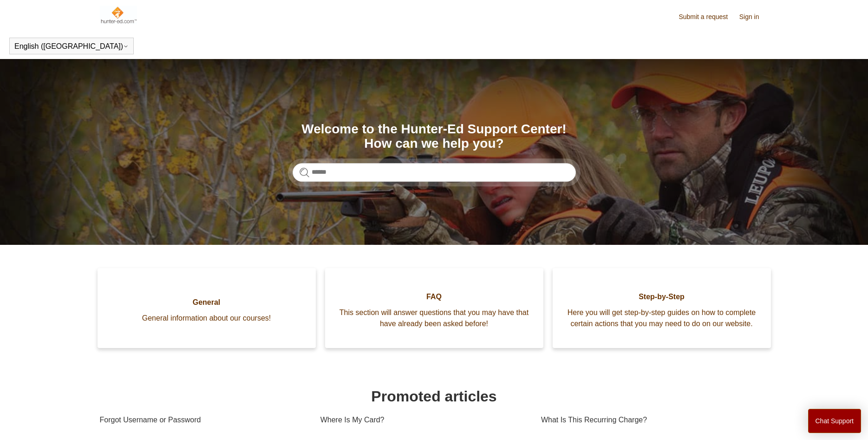  What do you see at coordinates (207, 308) in the screenshot?
I see `a: General General information about our courses!` at bounding box center [207, 308].